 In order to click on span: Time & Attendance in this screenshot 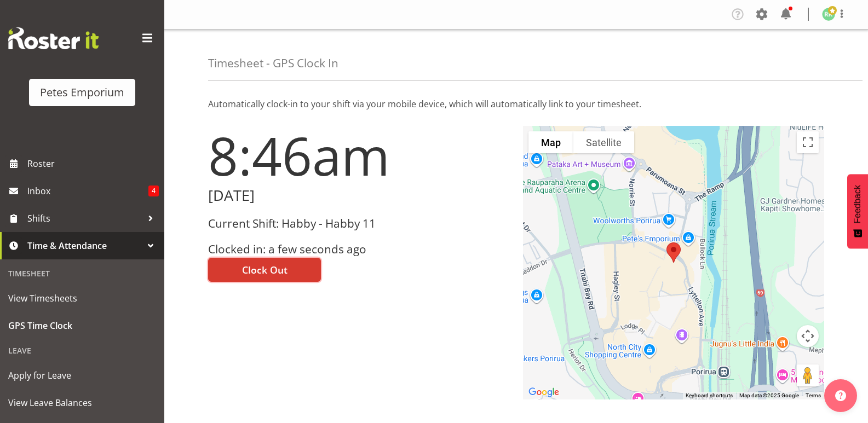, I will do `click(85, 246)`.